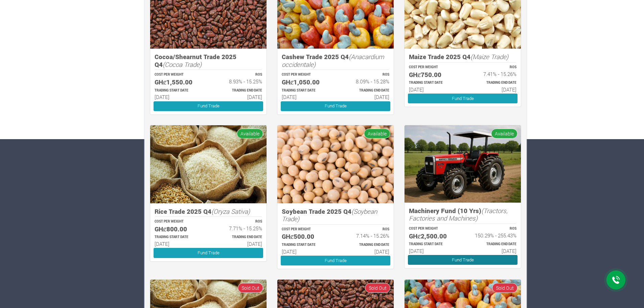 The height and width of the screenshot is (308, 644). Describe the element at coordinates (489, 56) in the screenshot. I see `i: (Maize Trade)` at that location.